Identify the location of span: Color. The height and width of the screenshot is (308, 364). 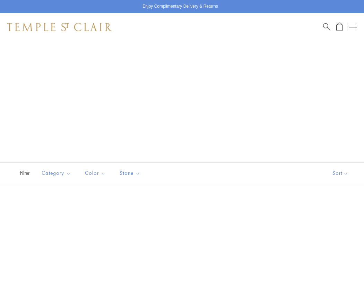
(96, 173).